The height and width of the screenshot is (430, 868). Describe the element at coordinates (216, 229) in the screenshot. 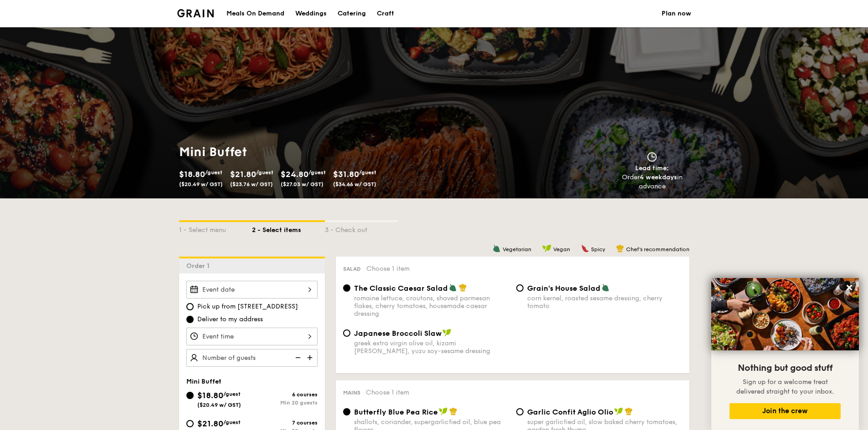

I see `div: 1 - Select menu` at that location.